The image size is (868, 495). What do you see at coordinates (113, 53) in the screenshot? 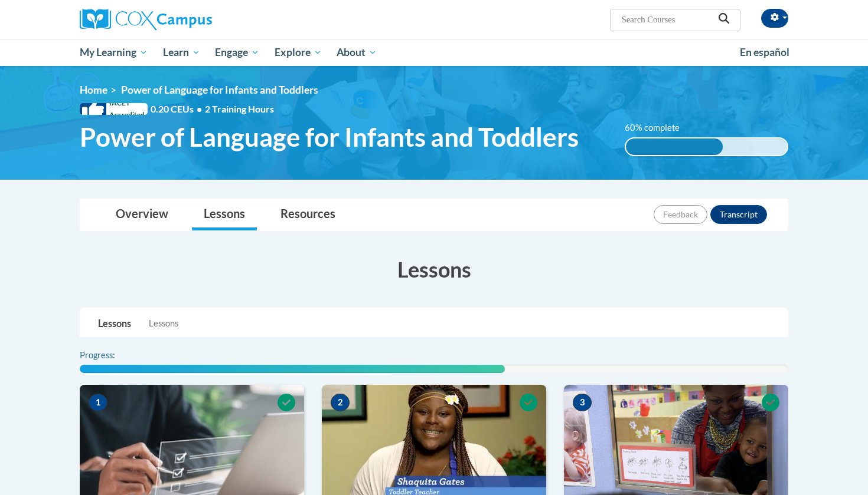
I see `span: My Learning` at bounding box center [113, 53].